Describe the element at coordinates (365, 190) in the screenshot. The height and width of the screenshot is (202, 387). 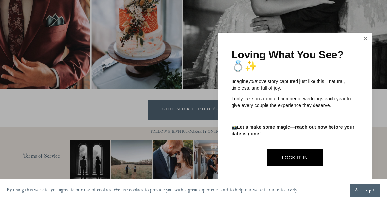
I see `button: Accept` at that location.